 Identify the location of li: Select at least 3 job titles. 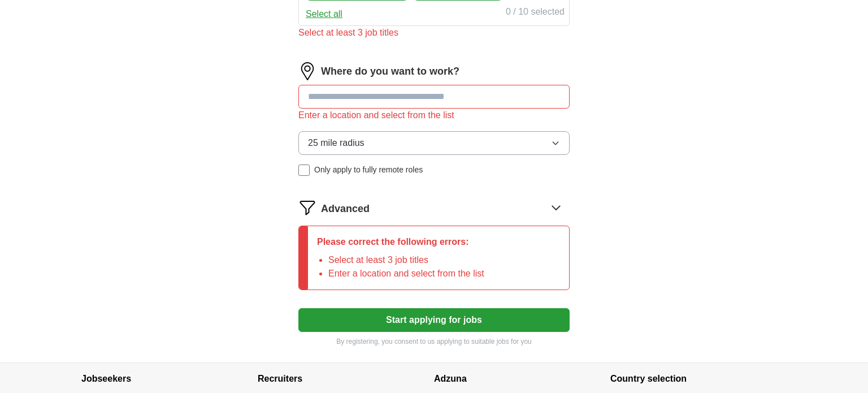
(406, 260).